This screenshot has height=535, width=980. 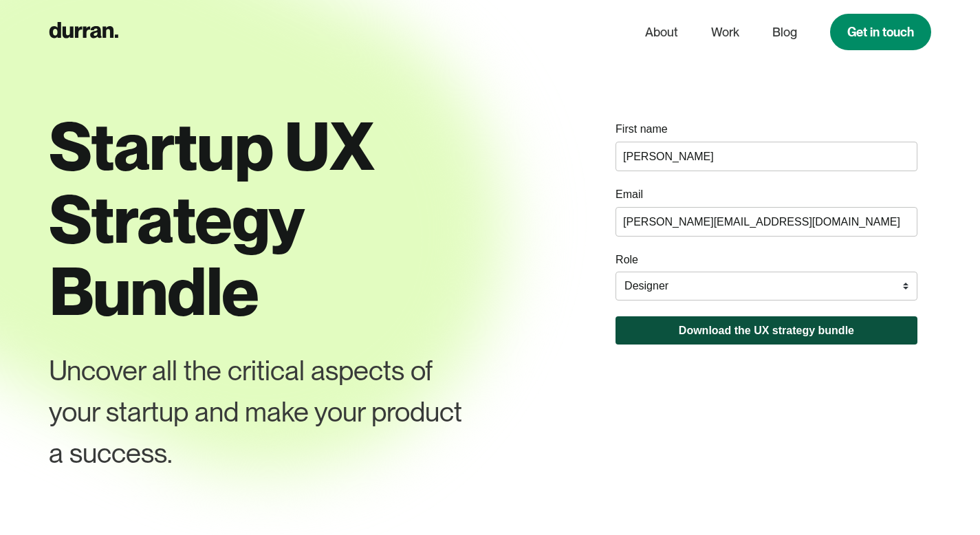 What do you see at coordinates (785, 32) in the screenshot?
I see `a: Blog` at bounding box center [785, 32].